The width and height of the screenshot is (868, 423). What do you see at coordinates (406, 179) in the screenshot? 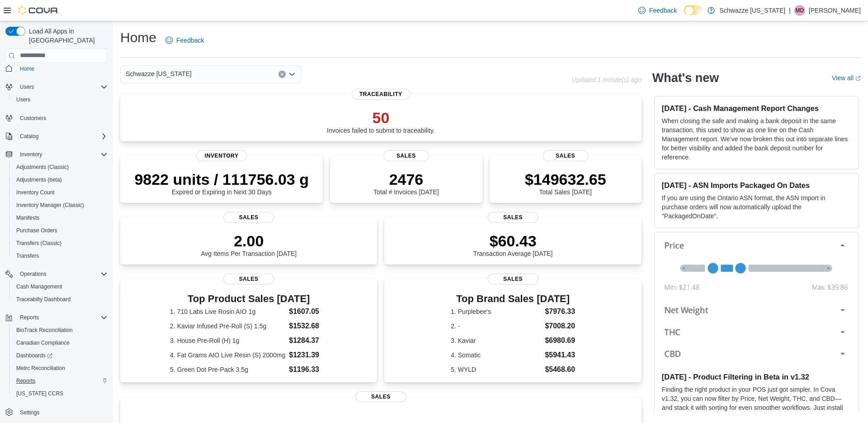
I see `p: 2476` at bounding box center [406, 179].